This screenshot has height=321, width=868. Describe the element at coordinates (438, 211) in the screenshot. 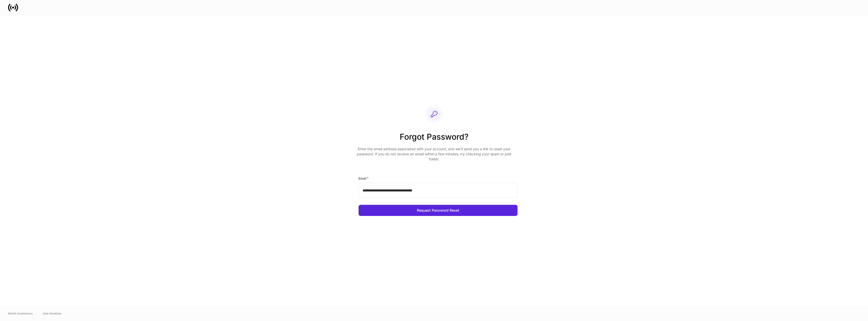

I see `div: Request Password Reset` at that location.